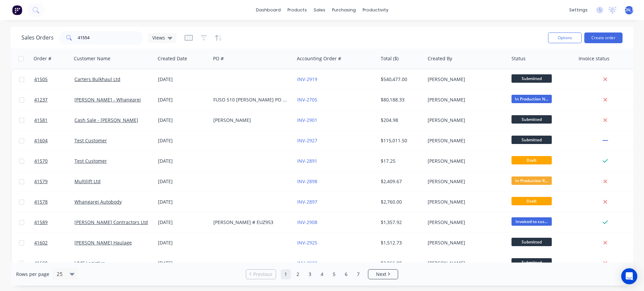  What do you see at coordinates (54, 121) in the screenshot?
I see `a: 41581` at bounding box center [54, 121].